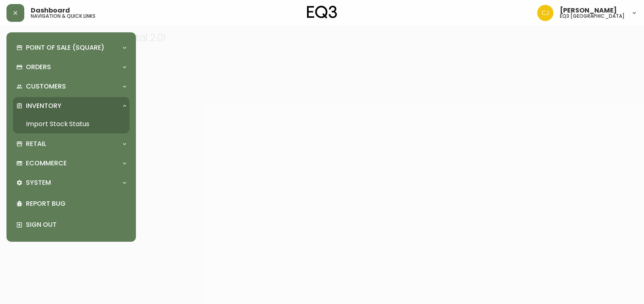  What do you see at coordinates (71, 67) in the screenshot?
I see `div: Orders` at bounding box center [71, 67].